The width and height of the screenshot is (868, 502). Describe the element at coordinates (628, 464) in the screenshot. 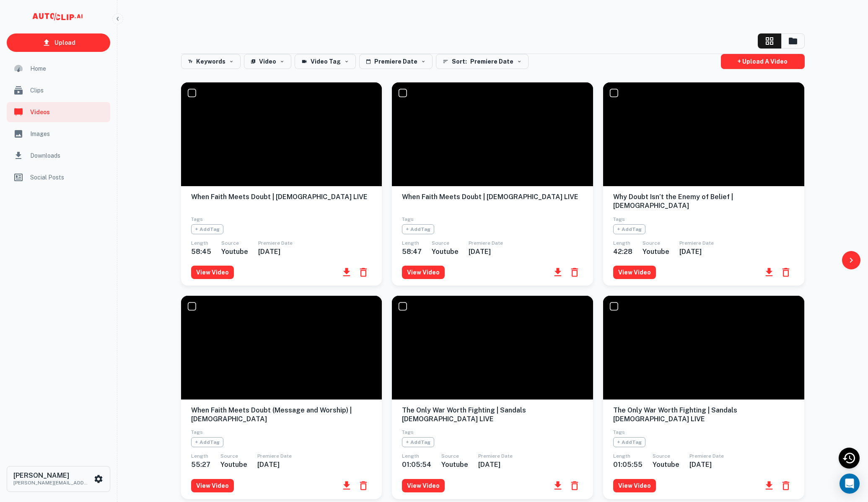

I see `h6: 01:05:55` at that location.